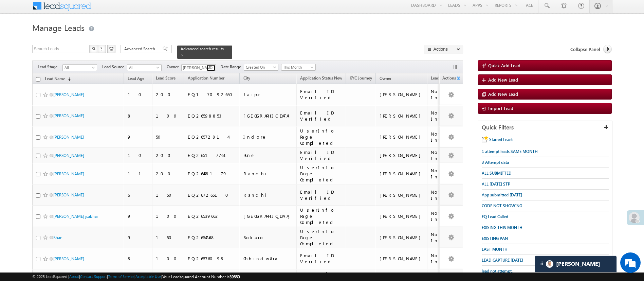  Describe the element at coordinates (545, 128) in the screenshot. I see `div: Quick Filters` at that location.